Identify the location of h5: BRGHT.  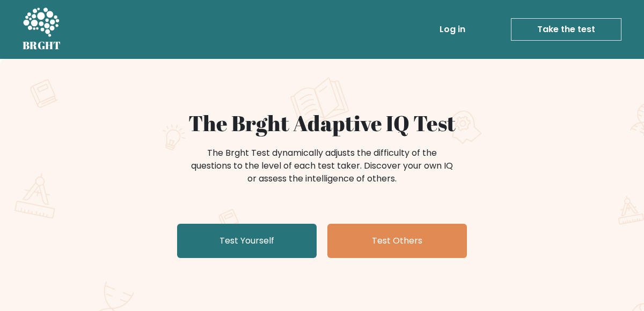
(41, 45).